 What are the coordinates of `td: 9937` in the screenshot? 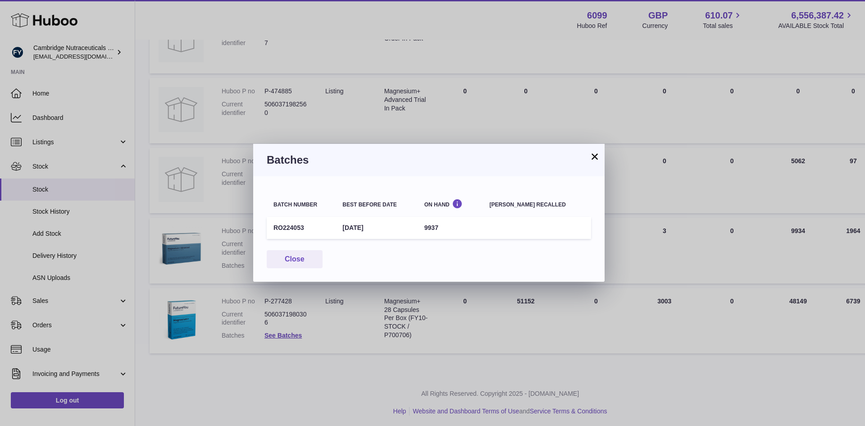 It's located at (450, 228).